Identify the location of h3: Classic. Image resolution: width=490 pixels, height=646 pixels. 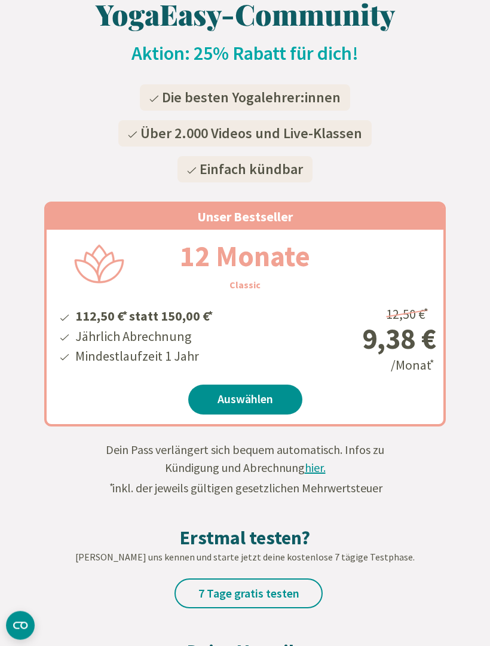
(245, 285).